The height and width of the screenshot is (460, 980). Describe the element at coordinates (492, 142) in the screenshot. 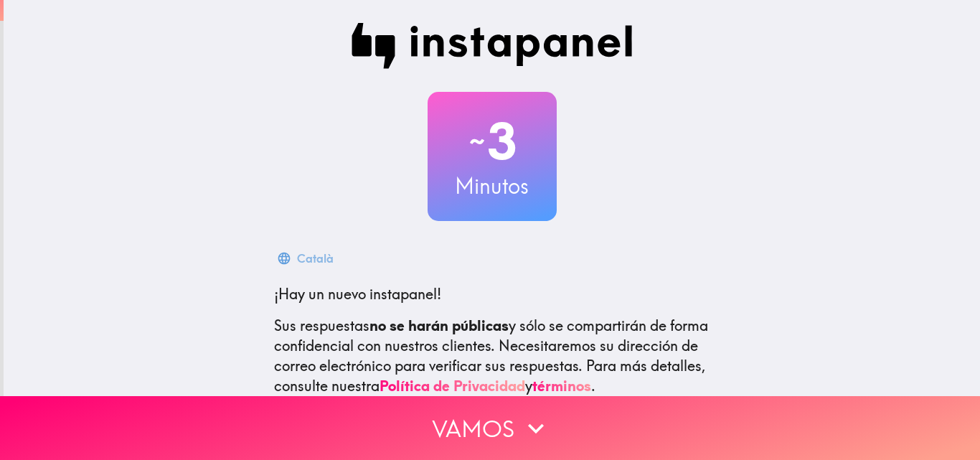

I see `h2: 3` at that location.